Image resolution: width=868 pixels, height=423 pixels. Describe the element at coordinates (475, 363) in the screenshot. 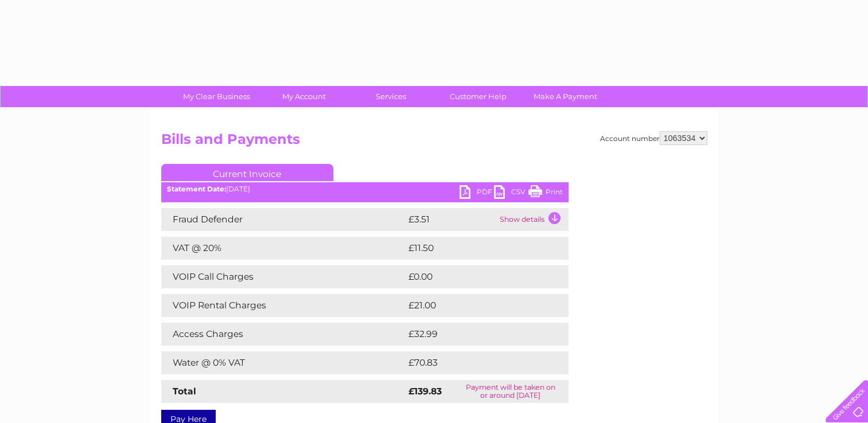

I see `td: £70.83` at that location.